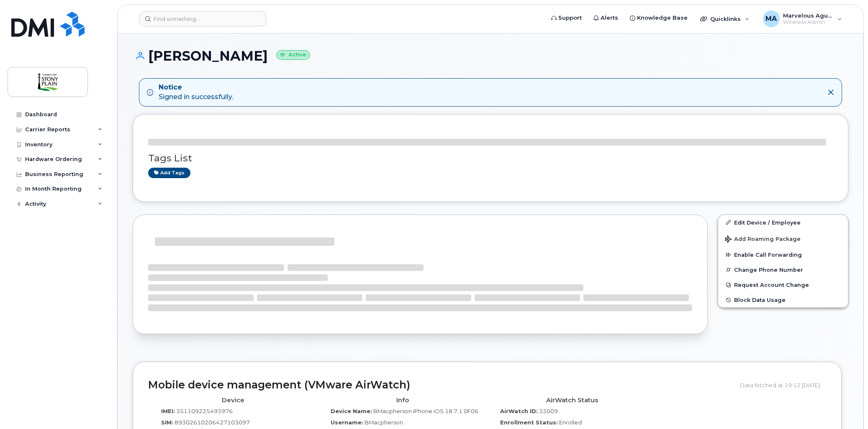 Image resolution: width=868 pixels, height=429 pixels. Describe the element at coordinates (490, 158) in the screenshot. I see `h3: Tags List` at that location.